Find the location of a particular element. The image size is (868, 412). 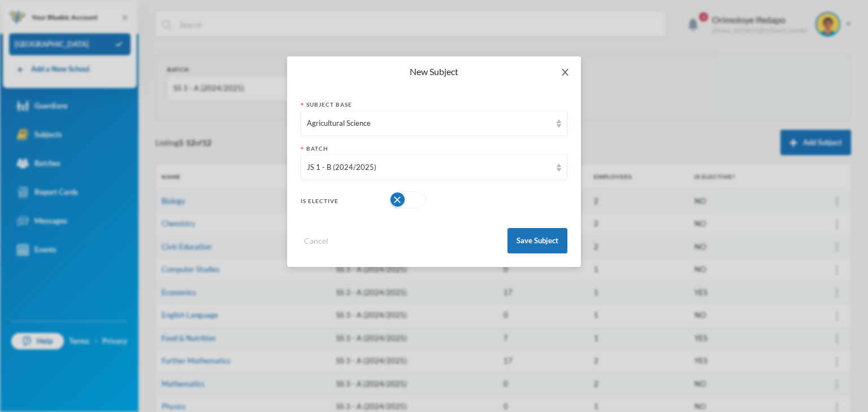

button: Save Subject is located at coordinates (537, 241).